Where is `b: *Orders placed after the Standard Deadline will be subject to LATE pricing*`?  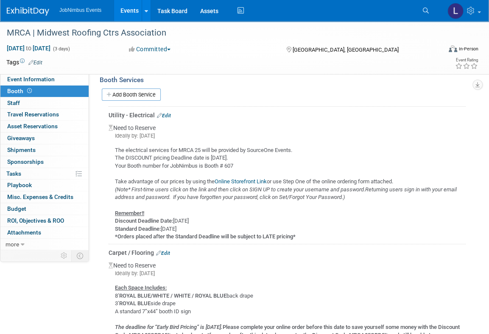 b: *Orders placed after the Standard Deadline will be subject to LATE pricing* is located at coordinates (205, 237).